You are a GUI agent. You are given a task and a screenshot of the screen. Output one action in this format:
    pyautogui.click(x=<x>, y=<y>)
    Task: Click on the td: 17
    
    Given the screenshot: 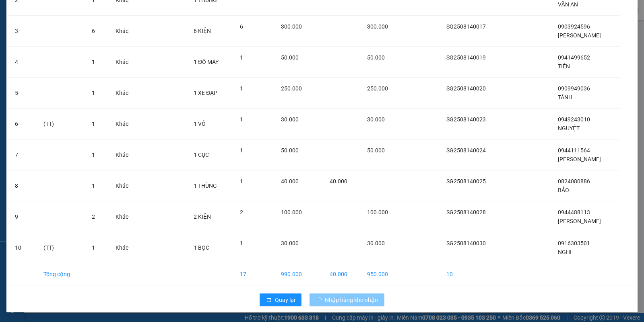 What is the action you would take?
    pyautogui.click(x=254, y=274)
    